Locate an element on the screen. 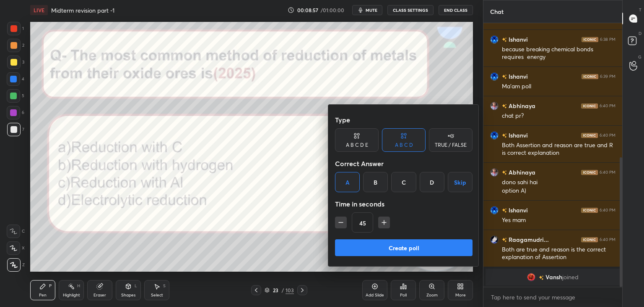  button: Create poll is located at coordinates (404, 248).